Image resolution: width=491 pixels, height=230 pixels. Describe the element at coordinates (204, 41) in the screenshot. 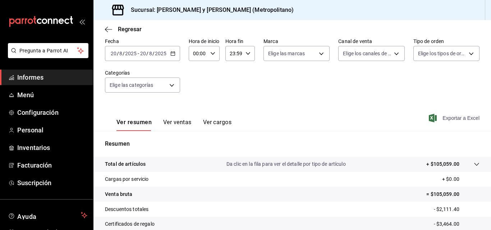

I see `font: Hora de inicio` at that location.